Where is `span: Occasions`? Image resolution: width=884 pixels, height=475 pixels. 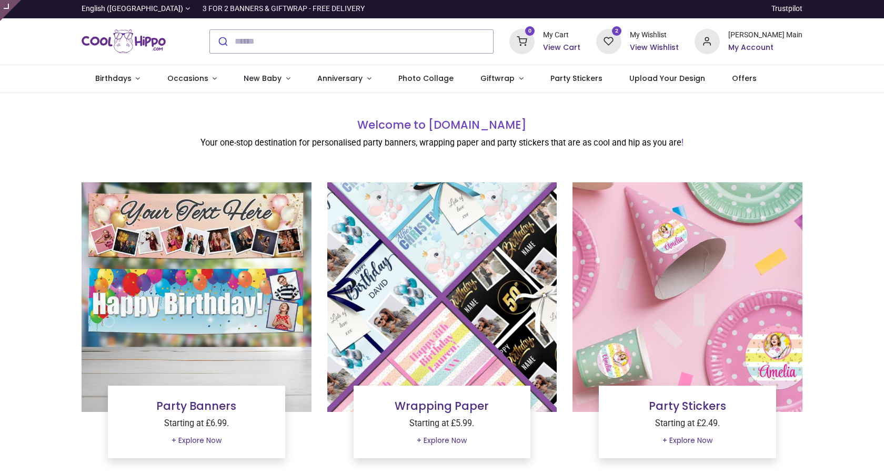 span: Occasions is located at coordinates (188, 78).